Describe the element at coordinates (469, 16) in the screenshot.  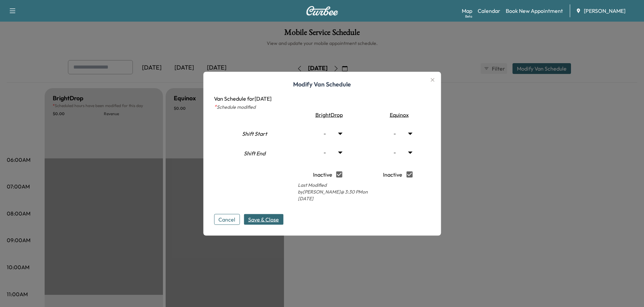
I see `div: Beta` at that location.